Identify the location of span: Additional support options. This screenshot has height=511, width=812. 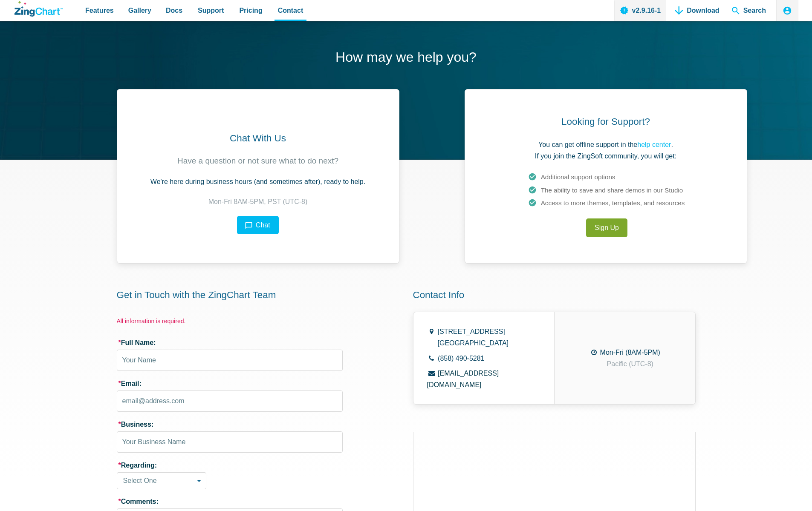
(578, 177).